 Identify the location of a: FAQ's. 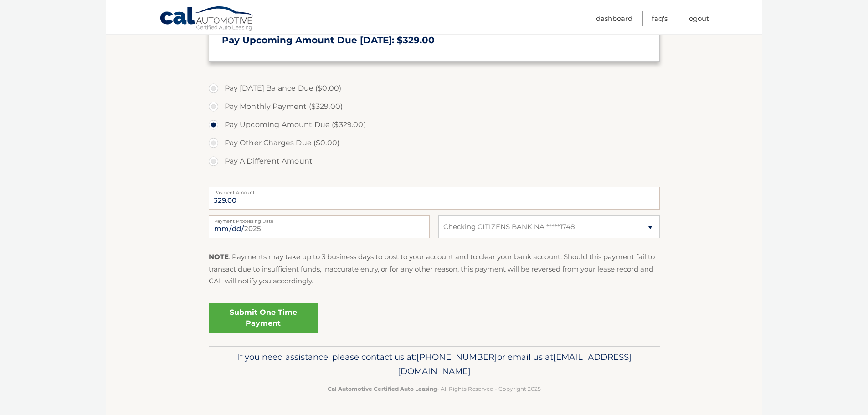
(660, 18).